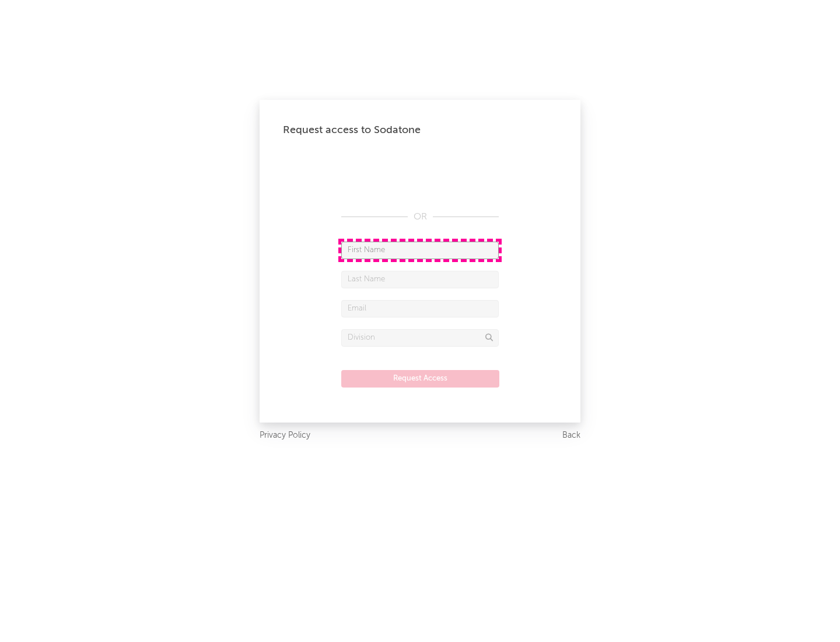 The width and height of the screenshot is (840, 642). What do you see at coordinates (420, 309) in the screenshot?
I see `input: Email` at bounding box center [420, 309].